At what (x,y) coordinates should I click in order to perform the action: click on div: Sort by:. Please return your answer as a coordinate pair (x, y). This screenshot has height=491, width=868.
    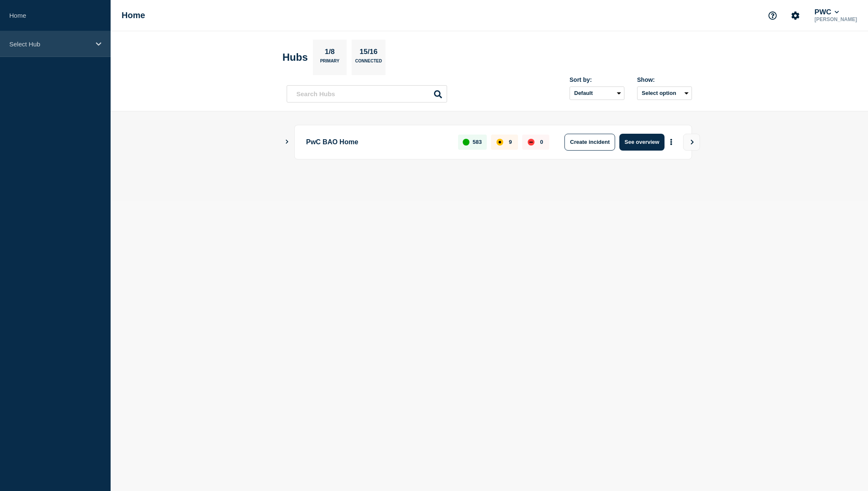
    Looking at the image, I should click on (597, 80).